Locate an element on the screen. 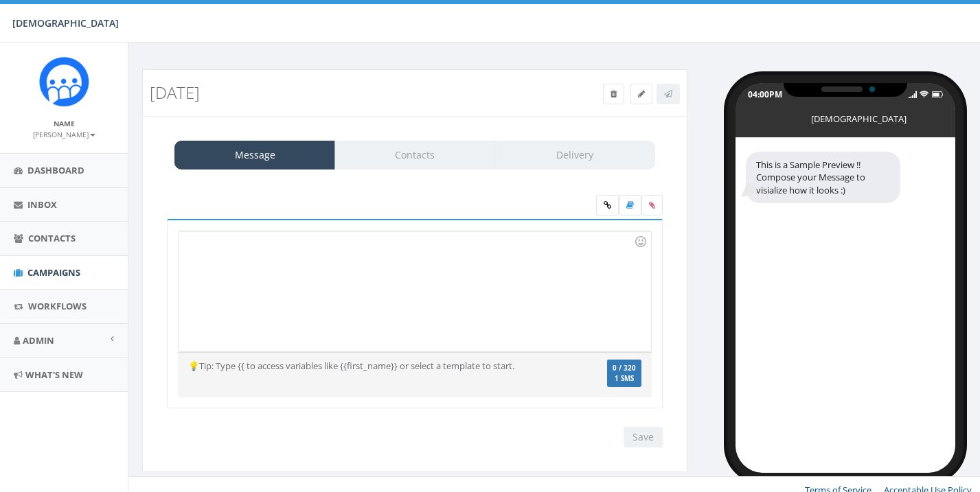  a: Message is located at coordinates (255, 155).